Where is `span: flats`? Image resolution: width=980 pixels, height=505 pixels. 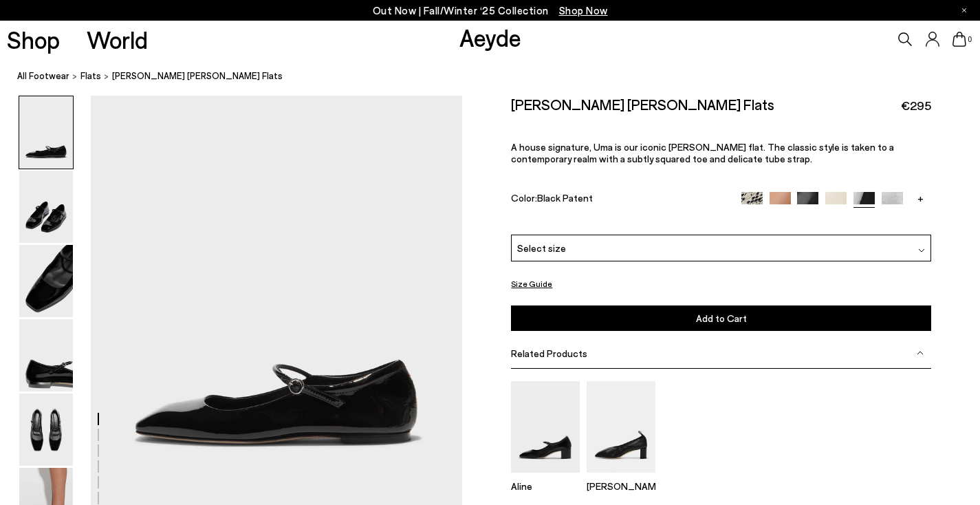 span: flats is located at coordinates (90, 75).